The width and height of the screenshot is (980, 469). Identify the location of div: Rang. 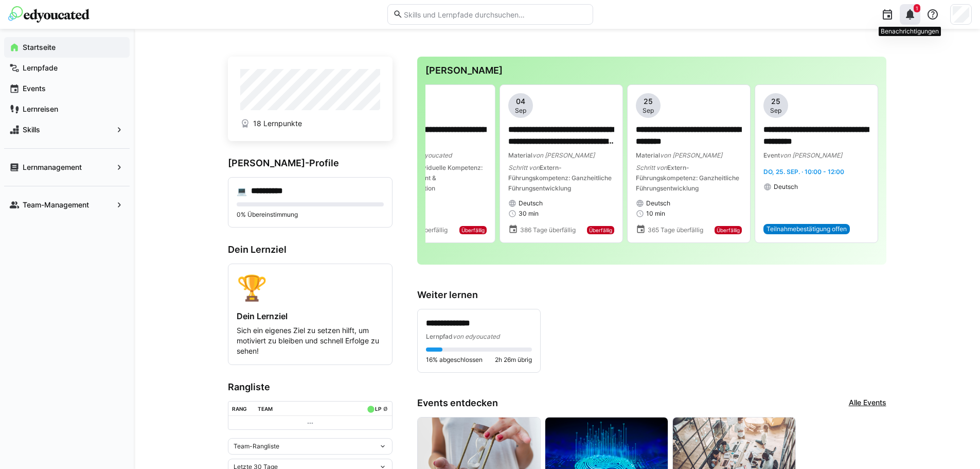
(239, 409).